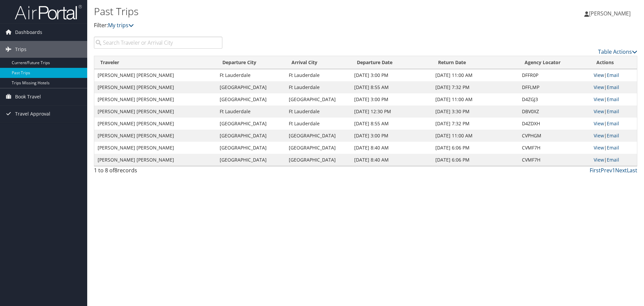  What do you see at coordinates (155, 62) in the screenshot?
I see `th: Traveler: activate to sort column ascending` at bounding box center [155, 62].